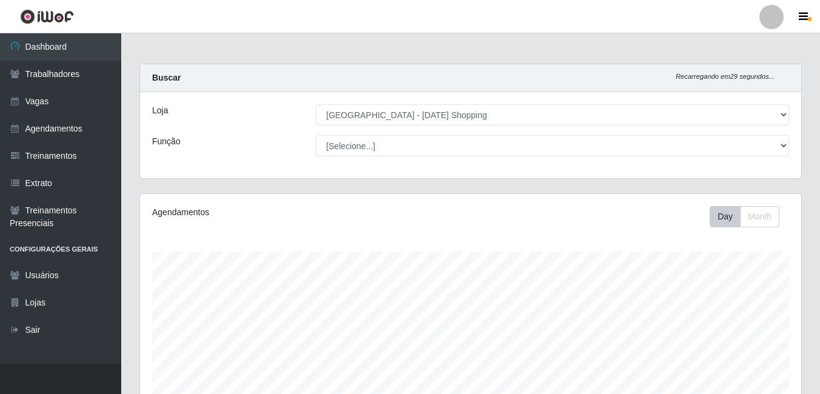 The height and width of the screenshot is (394, 820). Describe the element at coordinates (279, 212) in the screenshot. I see `div: Agendamentos` at that location.